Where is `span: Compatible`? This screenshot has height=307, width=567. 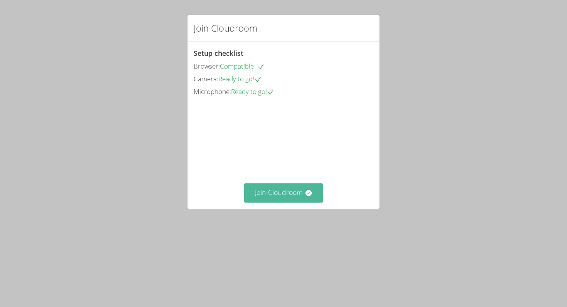 span: Compatible is located at coordinates (242, 66).